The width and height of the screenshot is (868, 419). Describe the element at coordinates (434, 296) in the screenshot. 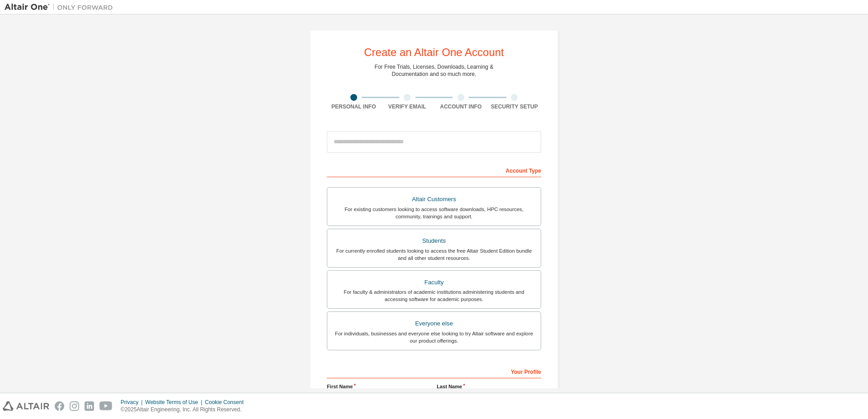

I see `div: For faculty & administrators of academic institutions administering students and accessing softwa...` at that location.